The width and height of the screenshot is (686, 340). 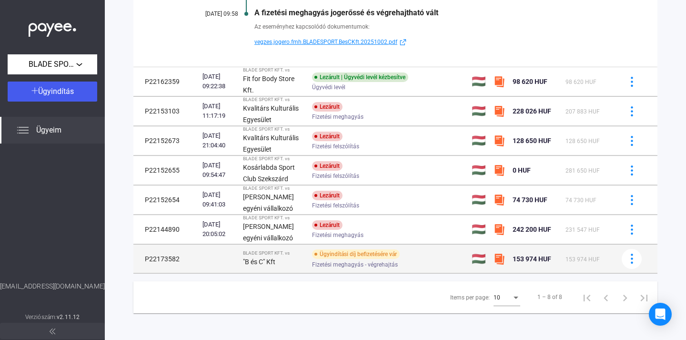 What do you see at coordinates (52, 27) in the screenshot?
I see `img: white-payee-white-dot.svg` at bounding box center [52, 27].